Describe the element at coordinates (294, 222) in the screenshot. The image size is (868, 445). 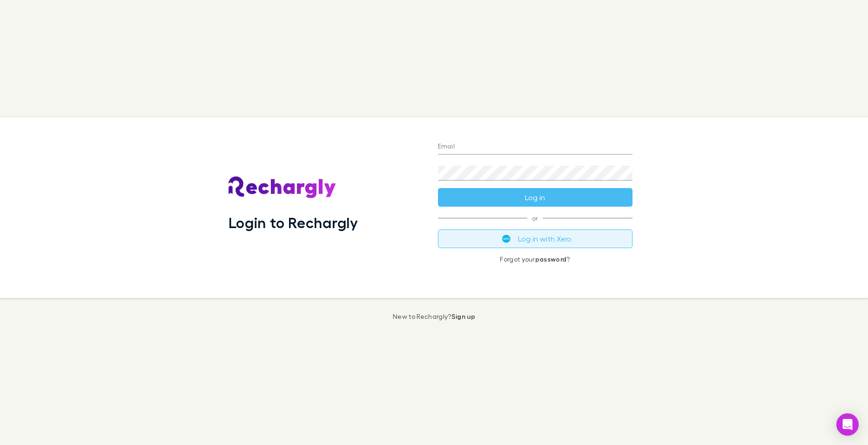
I see `h1: Login to Rechargly` at that location.